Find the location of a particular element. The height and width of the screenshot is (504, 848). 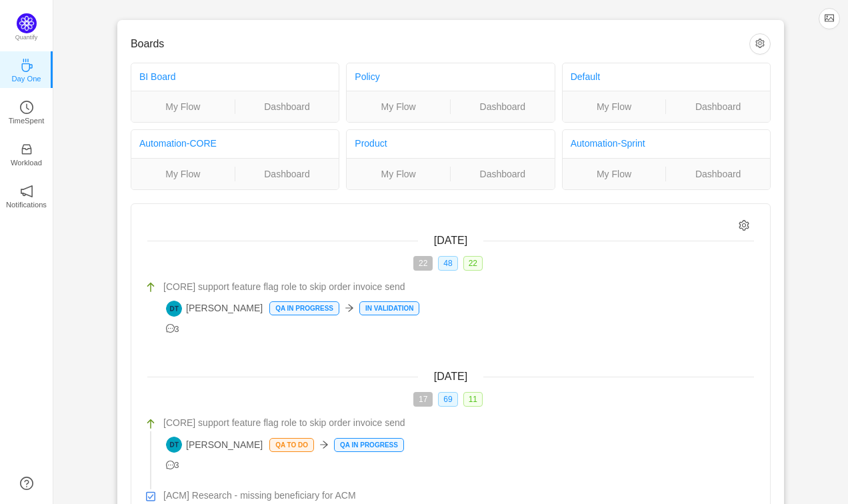

span: 11 is located at coordinates (473, 399).